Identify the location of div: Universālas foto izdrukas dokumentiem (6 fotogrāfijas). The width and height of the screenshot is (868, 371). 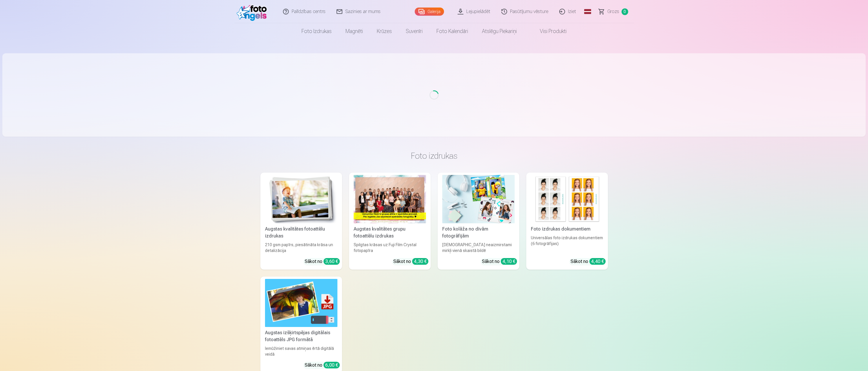
(567, 244).